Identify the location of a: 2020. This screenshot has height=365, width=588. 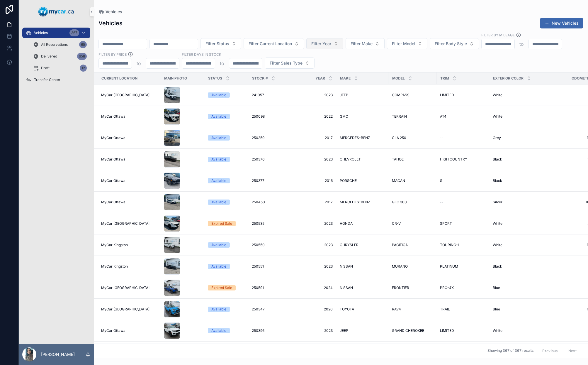
(314, 309).